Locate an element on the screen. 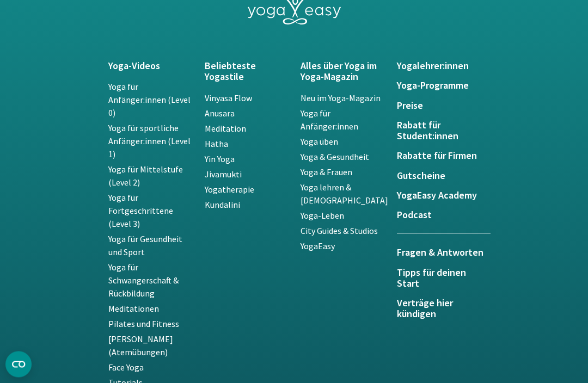 This screenshot has width=588, height=383. a: Alles über Yoga im Yoga-Magazin is located at coordinates (341, 72).